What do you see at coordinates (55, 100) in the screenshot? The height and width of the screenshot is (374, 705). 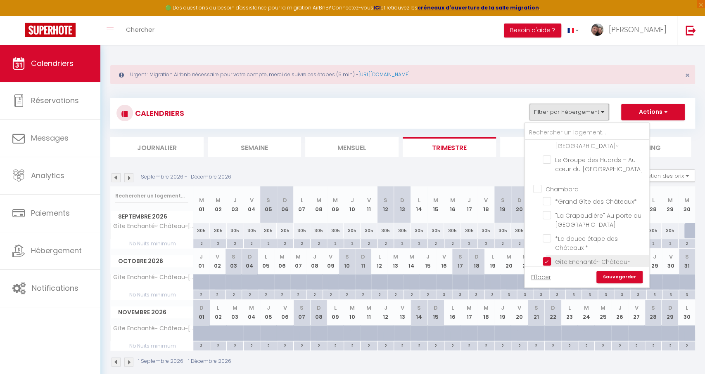 I see `span: Réservations` at bounding box center [55, 100].